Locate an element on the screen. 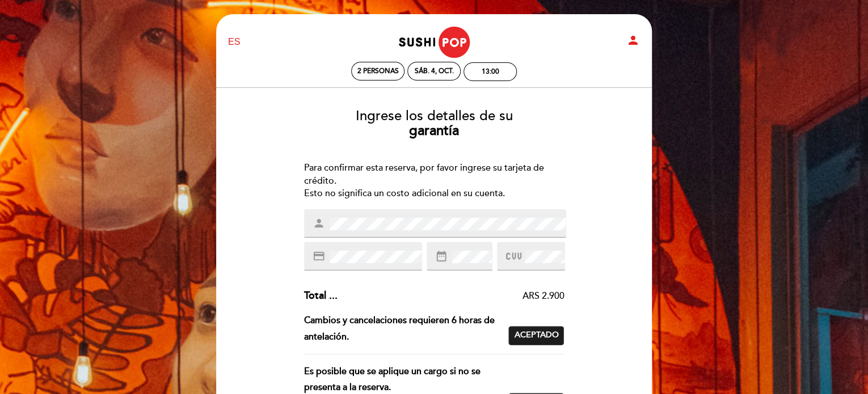  div: Cambios y cancelaciones requieren 6 horas de antelación. is located at coordinates (406, 328).